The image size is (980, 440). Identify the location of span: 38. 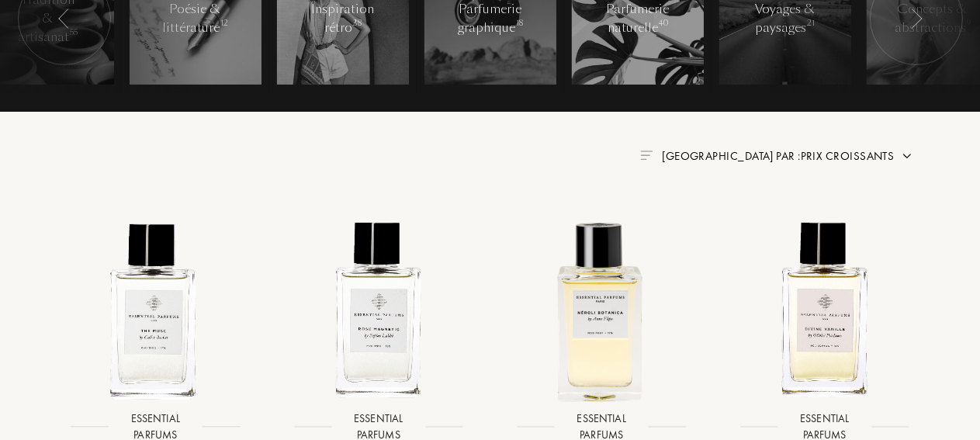
(357, 24).